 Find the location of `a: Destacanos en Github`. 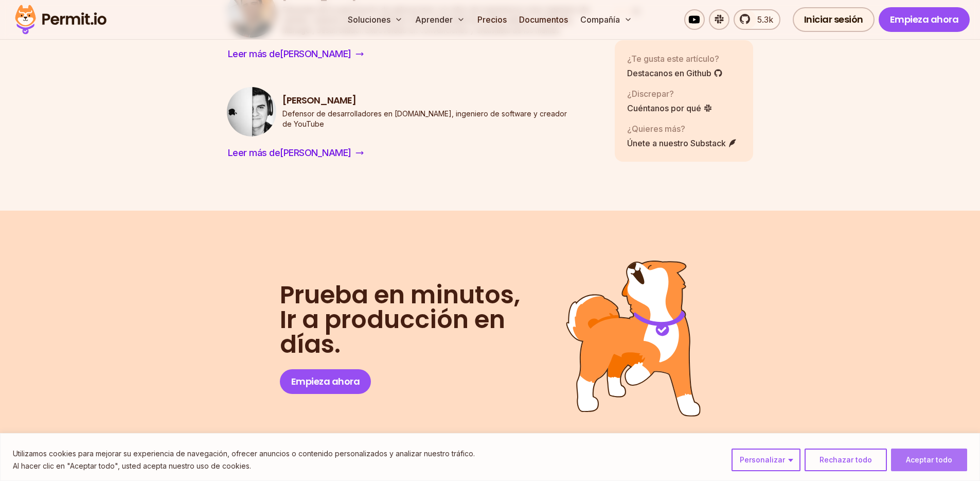

a: Destacanos en Github is located at coordinates (675, 73).